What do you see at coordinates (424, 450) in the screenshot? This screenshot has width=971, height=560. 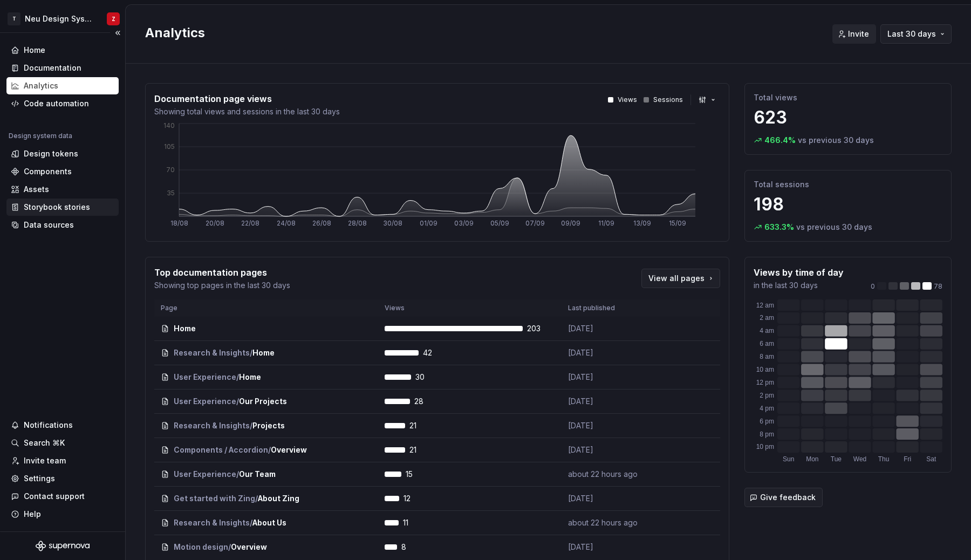 I see `span: 21` at bounding box center [424, 450].